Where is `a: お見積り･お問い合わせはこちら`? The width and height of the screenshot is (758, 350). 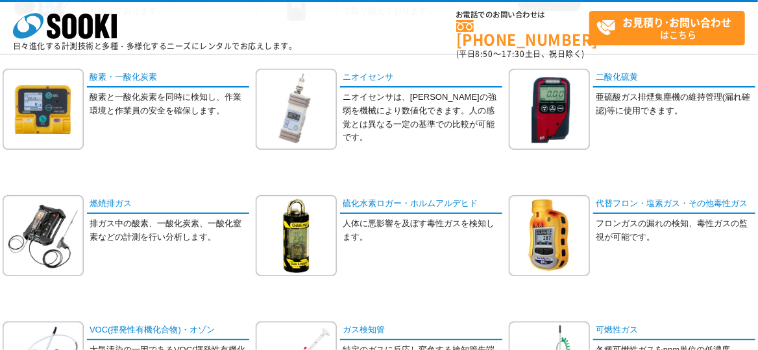
a: お見積り･お問い合わせはこちら is located at coordinates (667, 28).